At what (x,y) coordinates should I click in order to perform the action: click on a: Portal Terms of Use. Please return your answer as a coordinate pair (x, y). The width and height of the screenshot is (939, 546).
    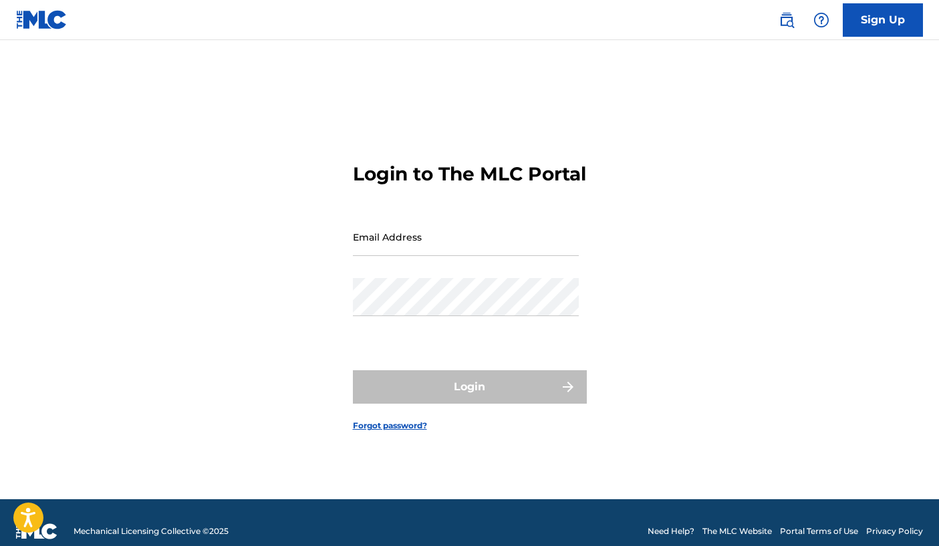
    Looking at the image, I should click on (818, 531).